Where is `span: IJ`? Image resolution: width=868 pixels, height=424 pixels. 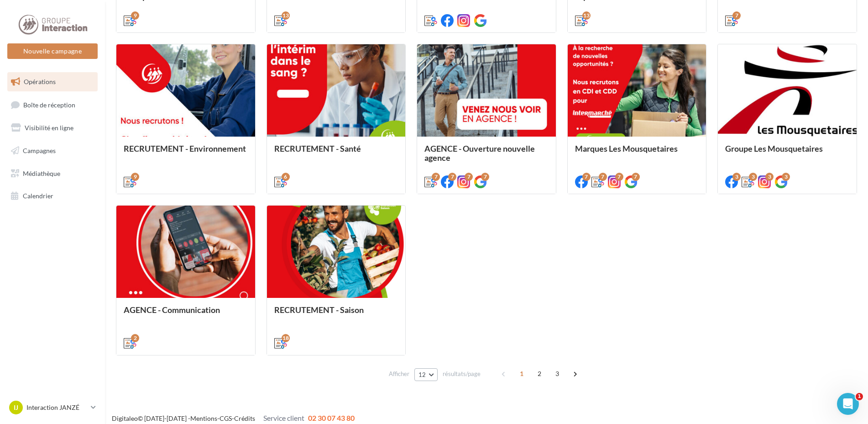
span: IJ is located at coordinates (16, 408).